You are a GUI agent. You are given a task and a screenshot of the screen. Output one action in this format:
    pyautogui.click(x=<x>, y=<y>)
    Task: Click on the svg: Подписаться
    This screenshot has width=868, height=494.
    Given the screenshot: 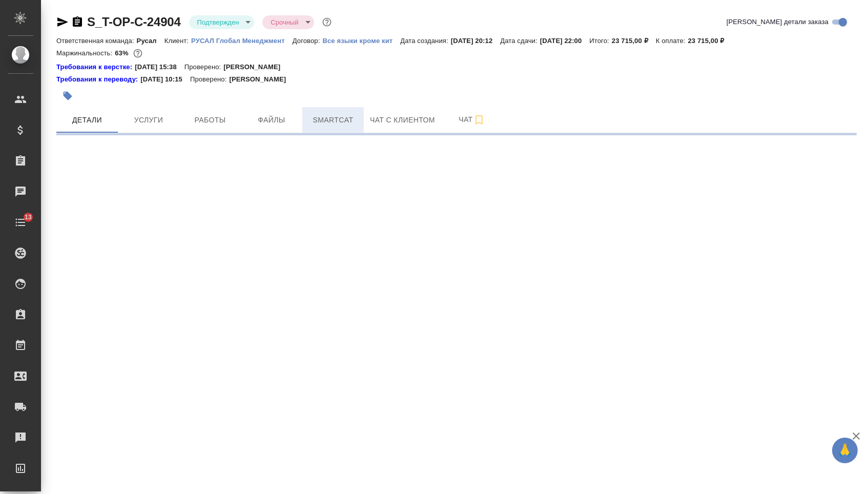 What is the action you would take?
    pyautogui.click(x=479, y=120)
    